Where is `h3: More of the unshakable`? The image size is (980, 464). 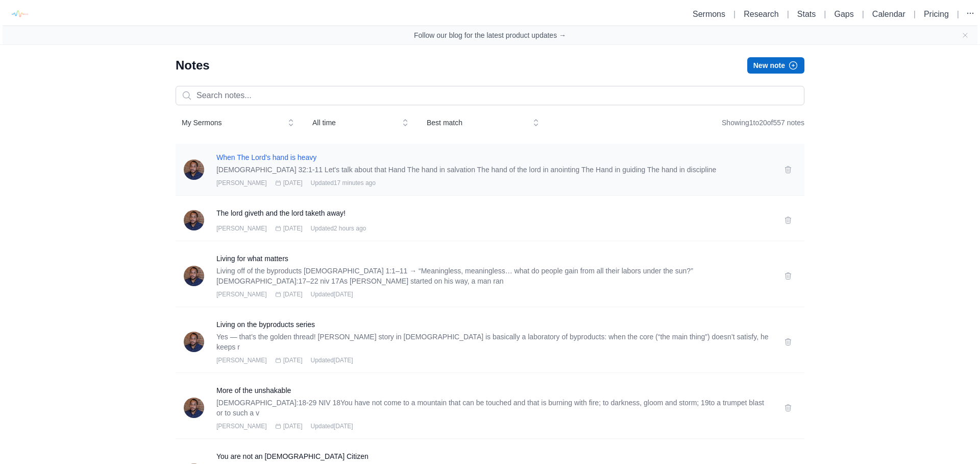 h3: More of the unshakable is located at coordinates (494, 390).